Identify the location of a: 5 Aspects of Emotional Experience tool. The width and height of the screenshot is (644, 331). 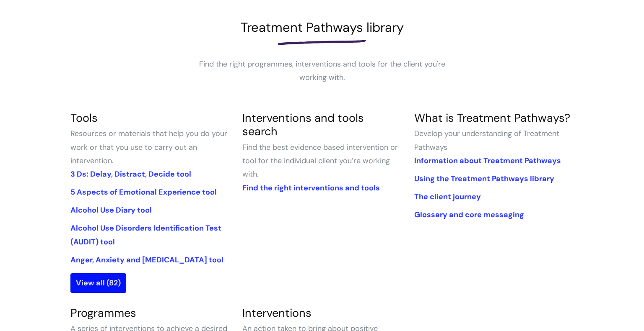
(143, 192).